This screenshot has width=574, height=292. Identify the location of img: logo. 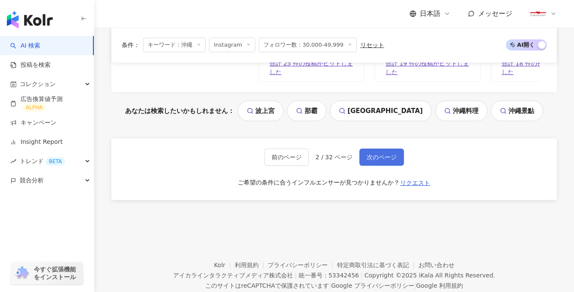
(30, 20).